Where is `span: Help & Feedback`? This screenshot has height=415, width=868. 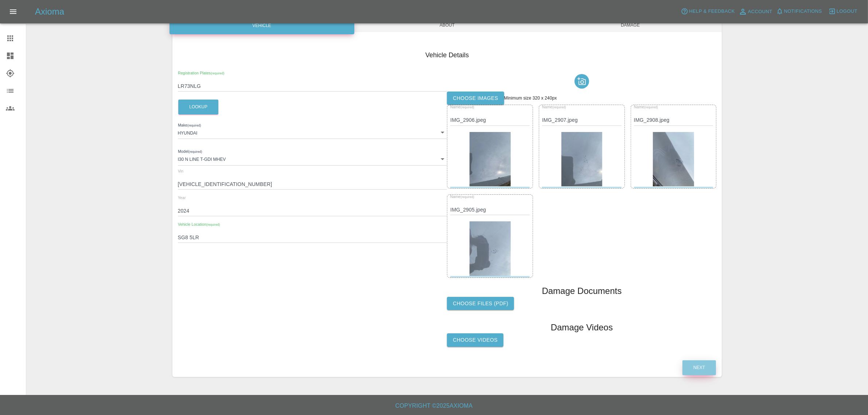
span: Help & Feedback is located at coordinates (711, 12).